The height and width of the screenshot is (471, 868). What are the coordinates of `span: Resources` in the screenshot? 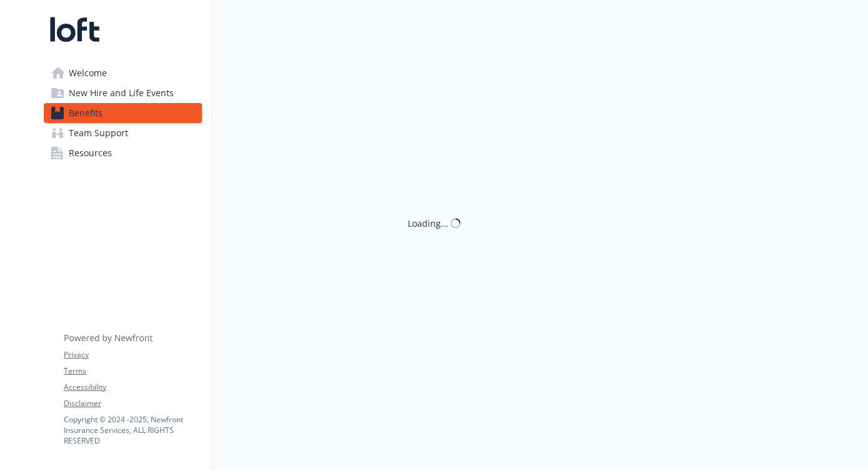 It's located at (90, 153).